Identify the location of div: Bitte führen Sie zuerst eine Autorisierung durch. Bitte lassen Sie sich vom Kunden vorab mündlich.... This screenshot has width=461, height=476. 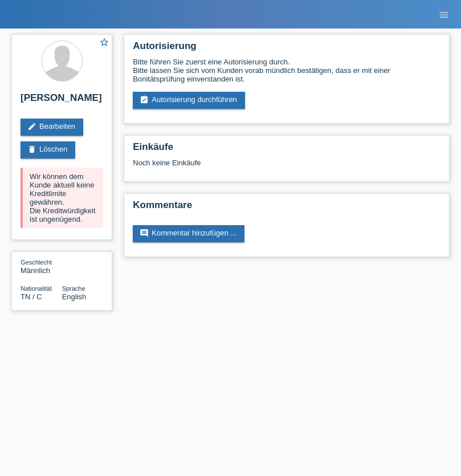
(287, 70).